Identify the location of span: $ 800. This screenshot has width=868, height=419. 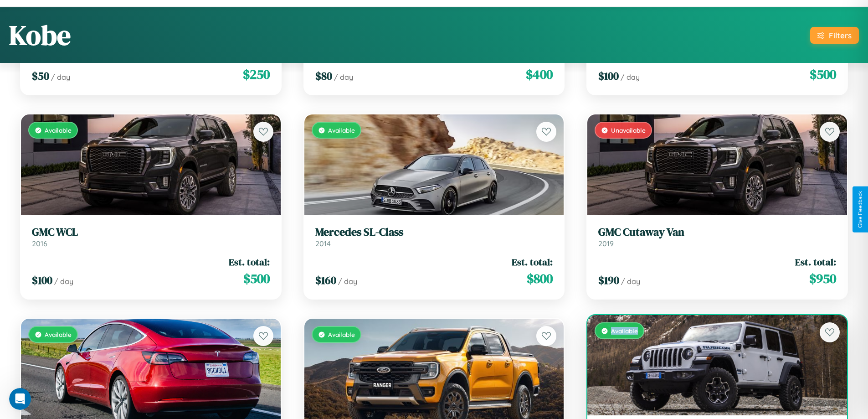
(540, 278).